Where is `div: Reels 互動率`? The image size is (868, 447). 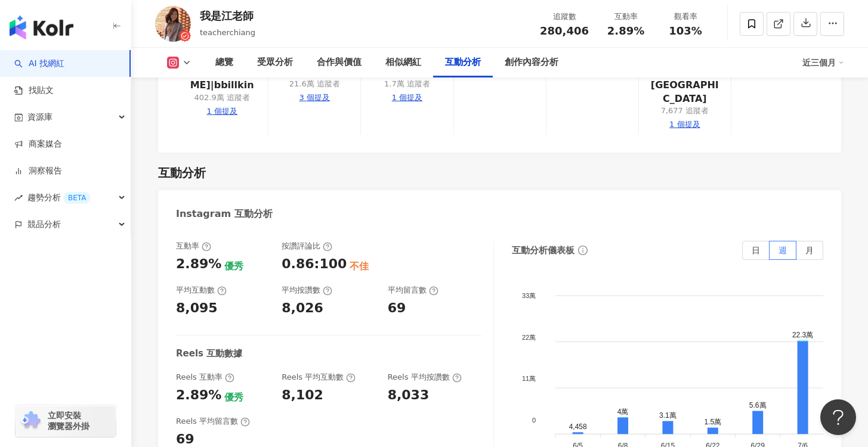 div: Reels 互動率 is located at coordinates (205, 378).